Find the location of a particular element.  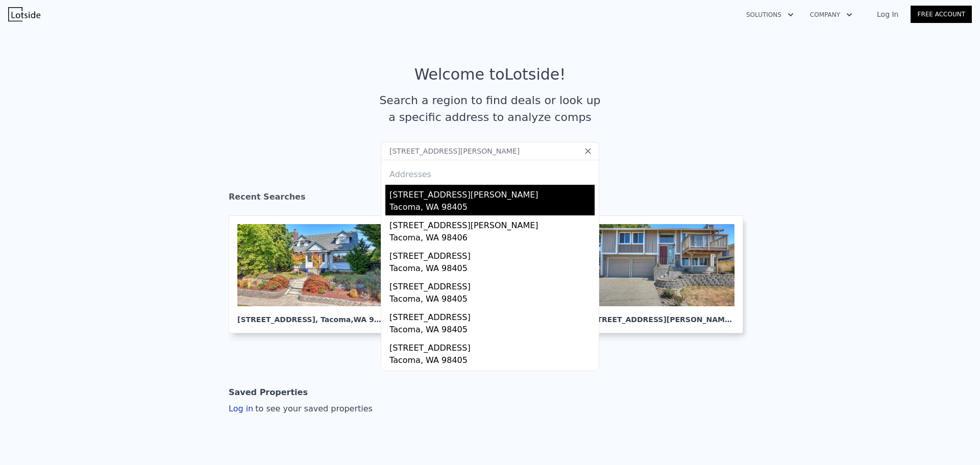

span: to see your saved properties is located at coordinates (312, 409).